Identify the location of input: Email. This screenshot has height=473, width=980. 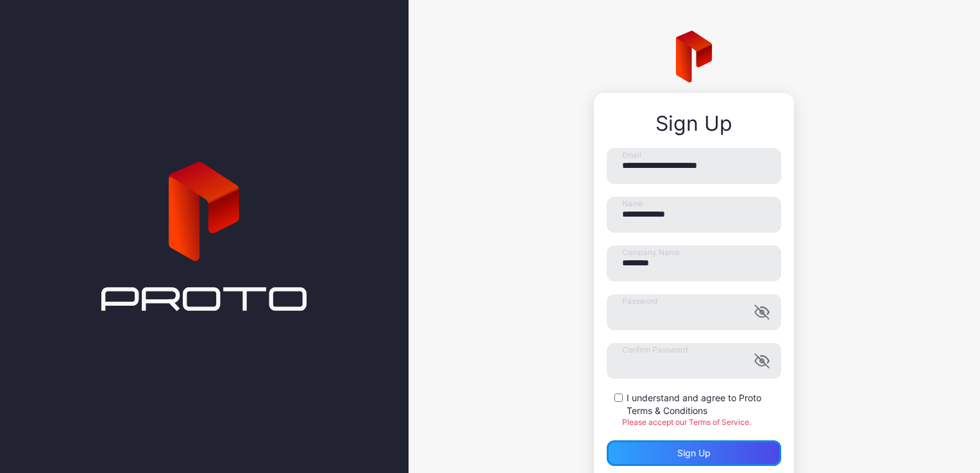
(694, 166).